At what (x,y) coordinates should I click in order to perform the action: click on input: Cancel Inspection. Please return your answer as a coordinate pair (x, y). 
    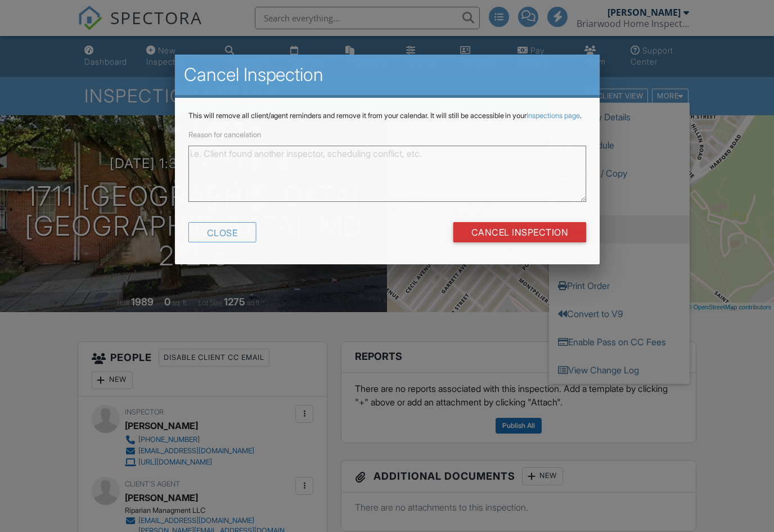
    Looking at the image, I should click on (520, 231).